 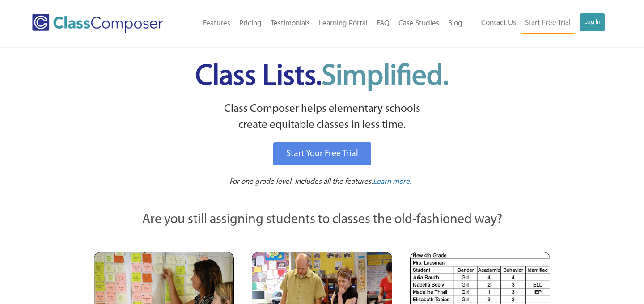 I want to click on a: Features, so click(x=217, y=24).